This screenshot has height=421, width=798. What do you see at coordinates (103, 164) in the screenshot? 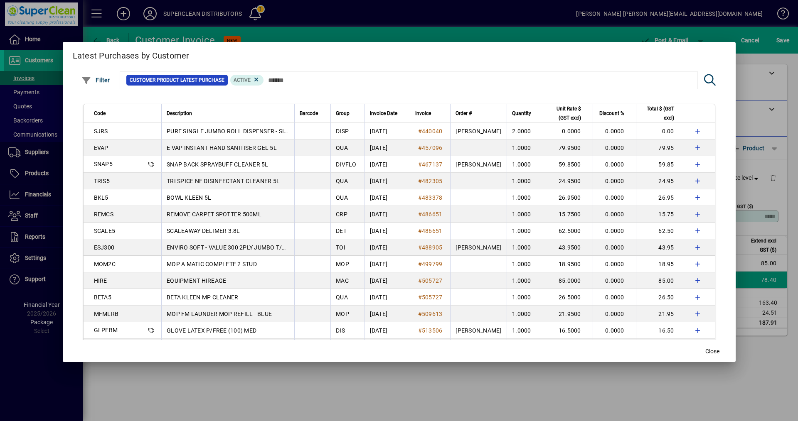
I see `span: SNAP5` at bounding box center [103, 164].